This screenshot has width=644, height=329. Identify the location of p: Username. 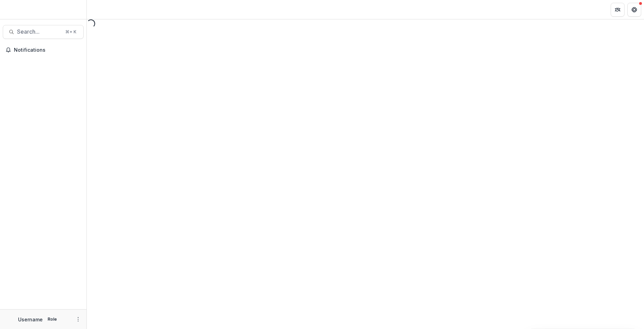
(30, 319).